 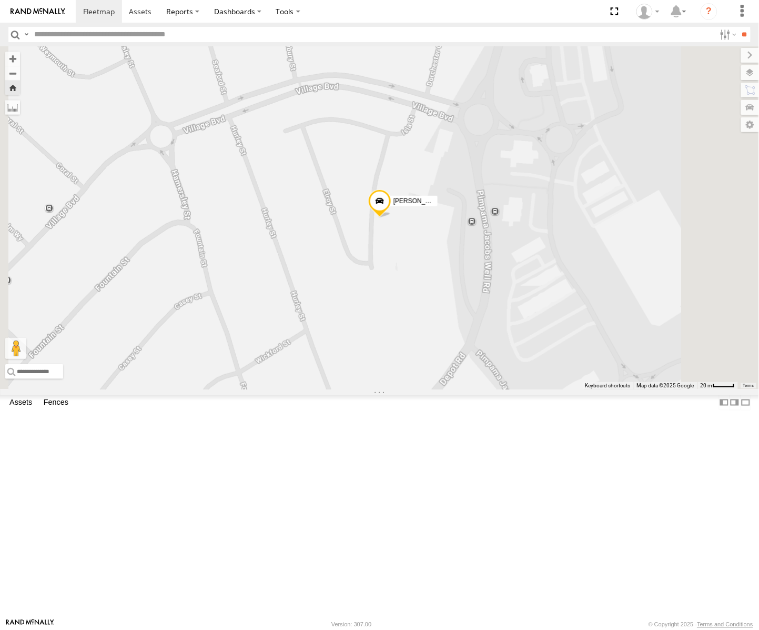 I want to click on label: Map Settings, so click(x=750, y=125).